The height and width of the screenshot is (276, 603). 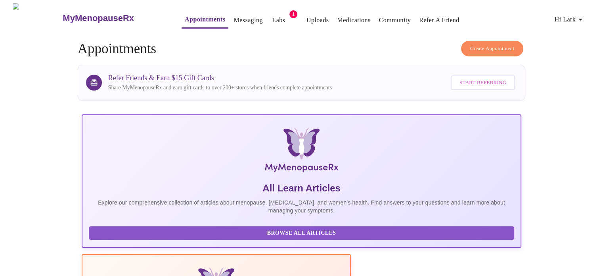 What do you see at coordinates (570, 19) in the screenshot?
I see `button: Hi Lark` at bounding box center [570, 19].